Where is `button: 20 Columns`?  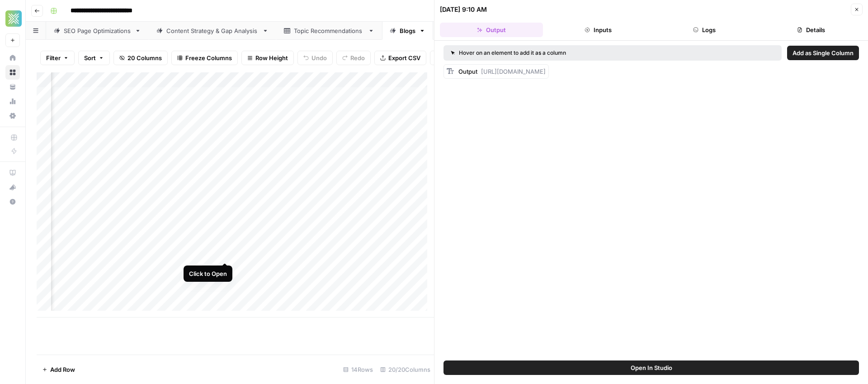 button: 20 Columns is located at coordinates (141, 58).